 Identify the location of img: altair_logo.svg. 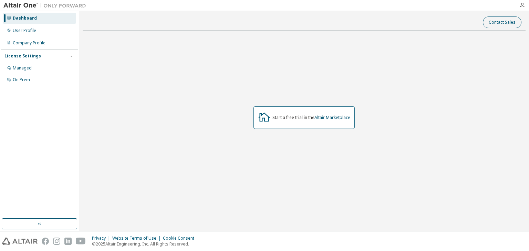
(20, 242).